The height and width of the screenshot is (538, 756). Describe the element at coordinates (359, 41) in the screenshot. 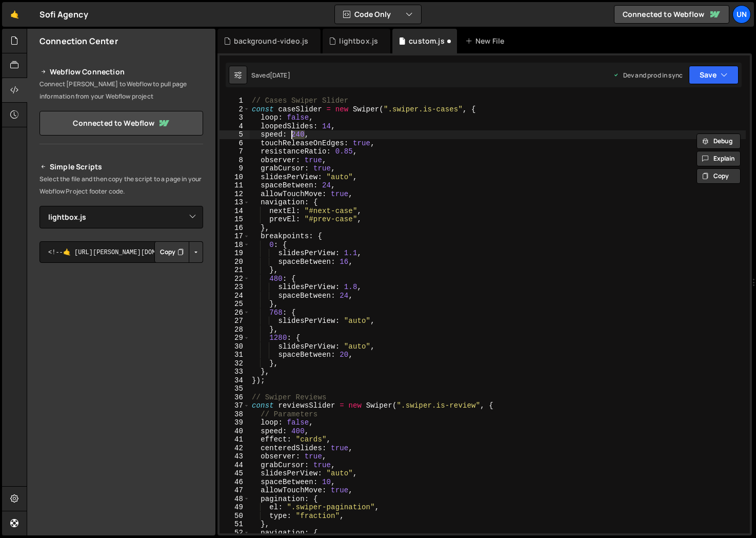

I see `div: lightbox.js` at that location.